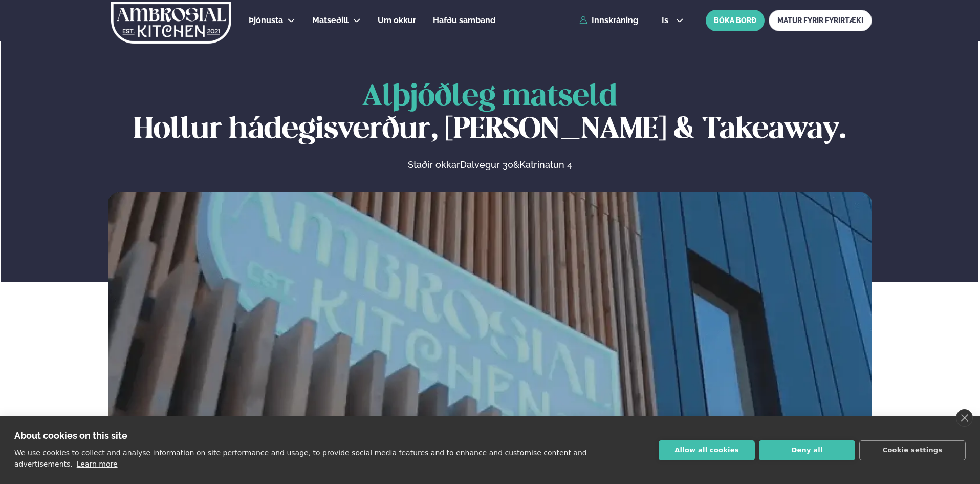 The height and width of the screenshot is (484, 980). Describe the element at coordinates (820, 21) in the screenshot. I see `a: MATUR FYRIR FYRIRTÆKI` at that location.